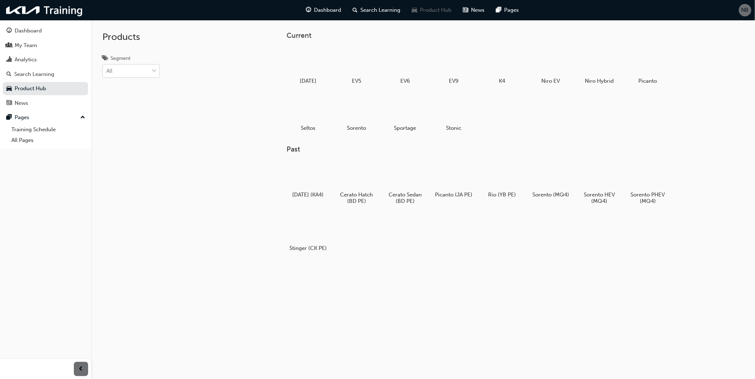 The width and height of the screenshot is (755, 379). Describe the element at coordinates (357, 183) in the screenshot. I see `a: Cerato Hatch (BD PE)` at that location.